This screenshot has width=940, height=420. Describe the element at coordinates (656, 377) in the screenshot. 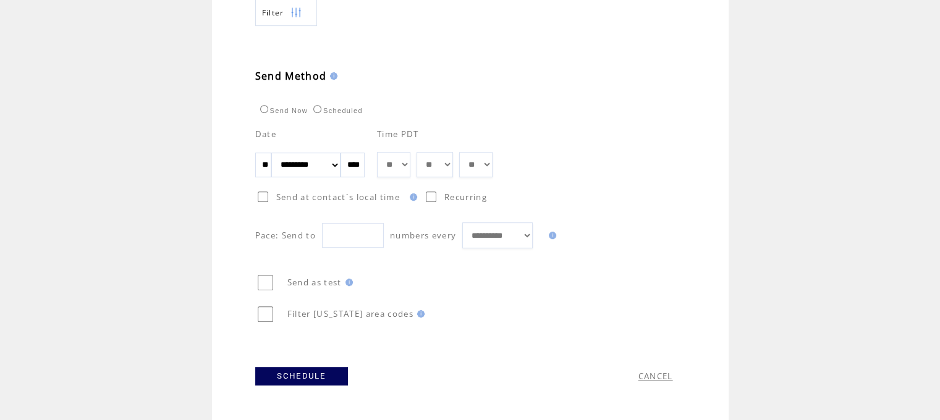

I see `a: CANCEL` at that location.